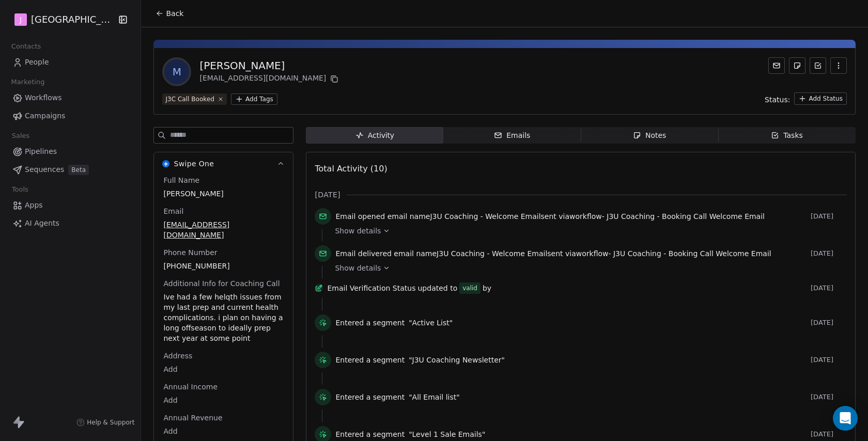  Describe the element at coordinates (175, 14) in the screenshot. I see `span: Back` at that location.